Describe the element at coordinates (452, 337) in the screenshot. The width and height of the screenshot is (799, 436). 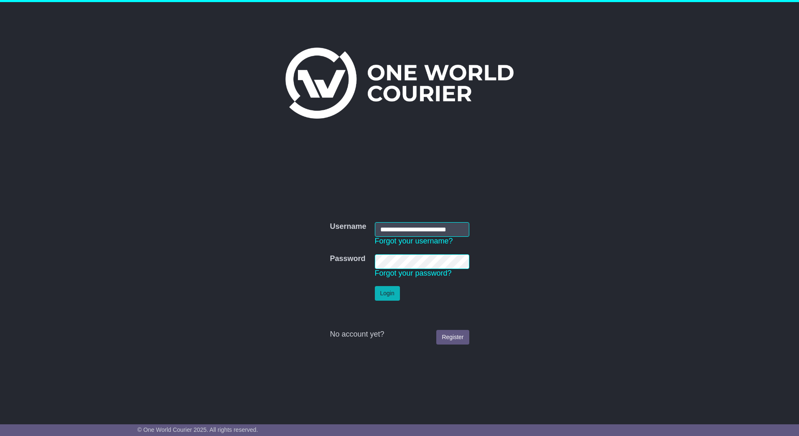
I see `a: Register` at that location.